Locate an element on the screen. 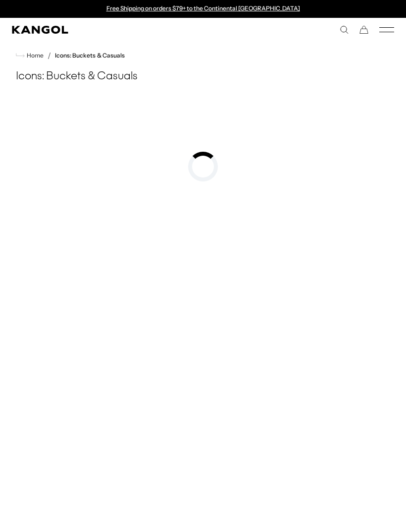  a: Icons: Buckets & Casuals is located at coordinates (90, 55).